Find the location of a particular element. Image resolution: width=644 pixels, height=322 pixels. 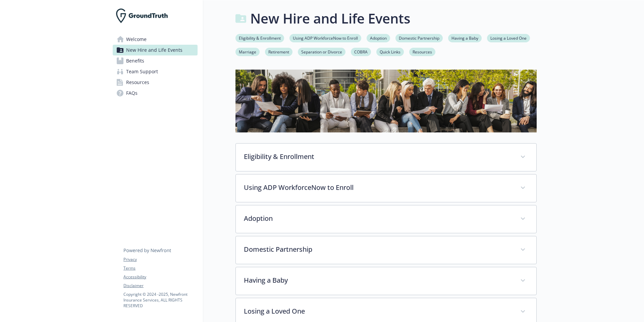

a: Team Support is located at coordinates (155, 71).